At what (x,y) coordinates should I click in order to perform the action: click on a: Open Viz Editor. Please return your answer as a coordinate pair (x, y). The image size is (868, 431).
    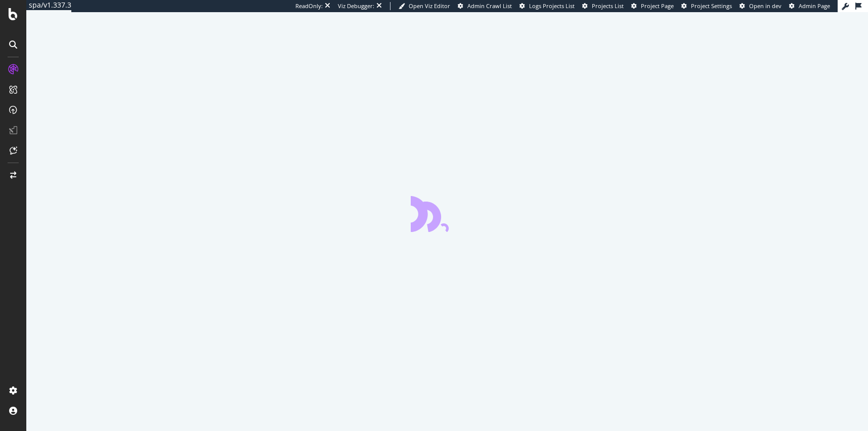
    Looking at the image, I should click on (424, 6).